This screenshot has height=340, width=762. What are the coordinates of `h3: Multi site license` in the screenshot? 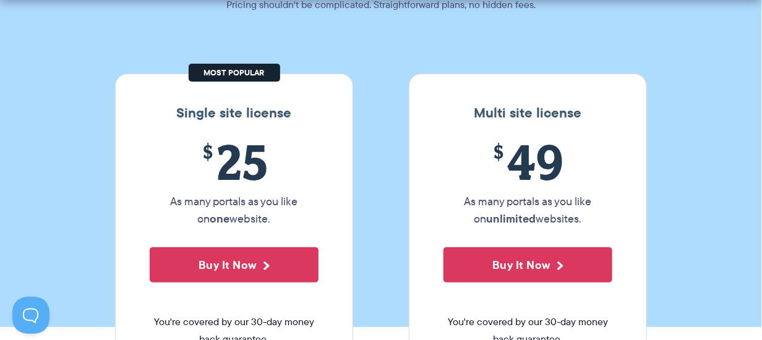 It's located at (528, 113).